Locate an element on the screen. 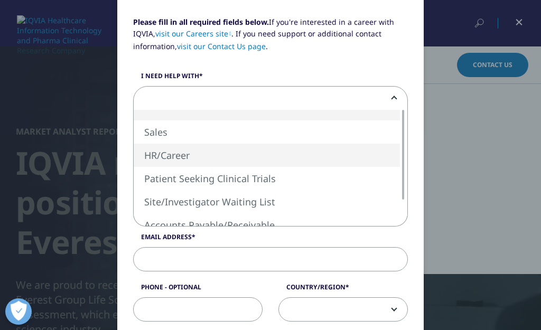 This screenshot has width=541, height=330. label: I need help with is located at coordinates (270, 79).